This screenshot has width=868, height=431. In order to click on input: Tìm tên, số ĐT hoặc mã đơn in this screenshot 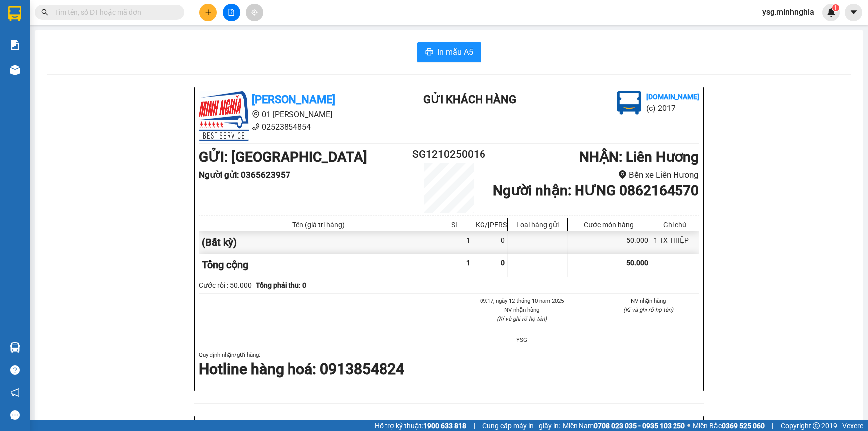, I will do `click(113, 12)`.